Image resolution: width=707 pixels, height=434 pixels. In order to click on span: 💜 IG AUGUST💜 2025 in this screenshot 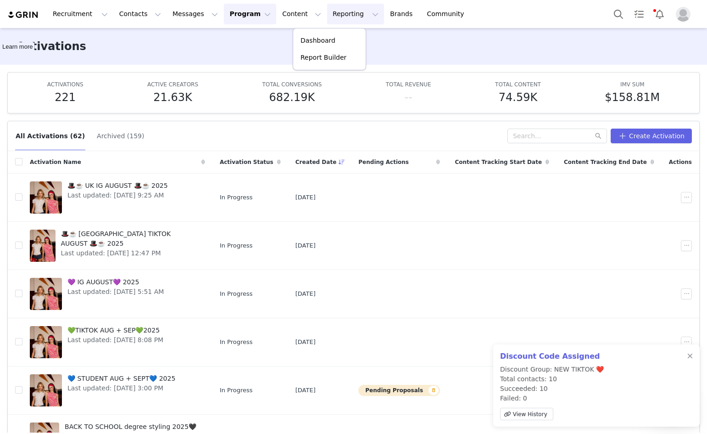, I will do `click(116, 282)`.